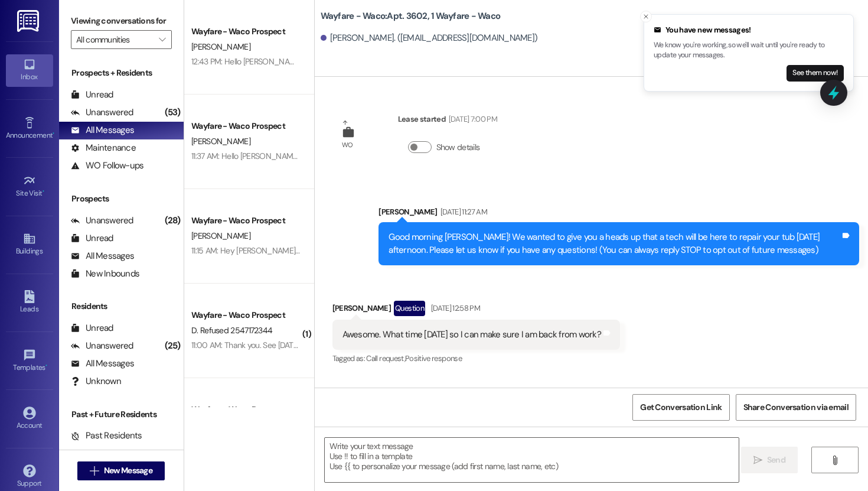 This screenshot has height=491, width=868. What do you see at coordinates (232, 330) in the screenshot?
I see `span: D. Refused 2547172344` at bounding box center [232, 330].